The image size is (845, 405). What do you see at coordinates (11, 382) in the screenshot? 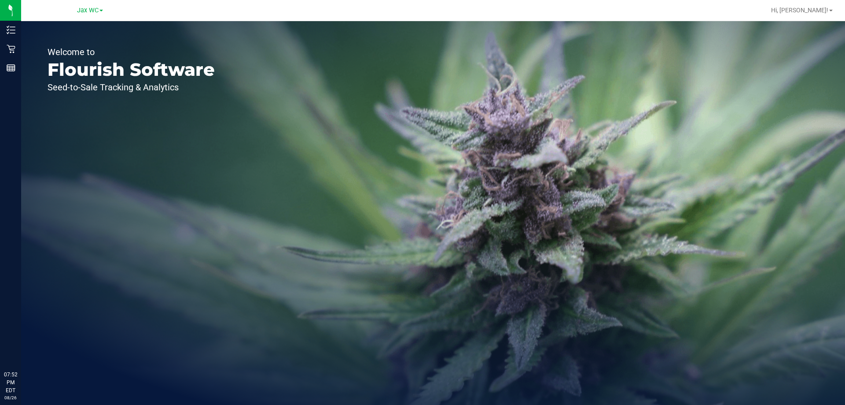
I see `p: 07:52 PM EDT` at bounding box center [11, 382].